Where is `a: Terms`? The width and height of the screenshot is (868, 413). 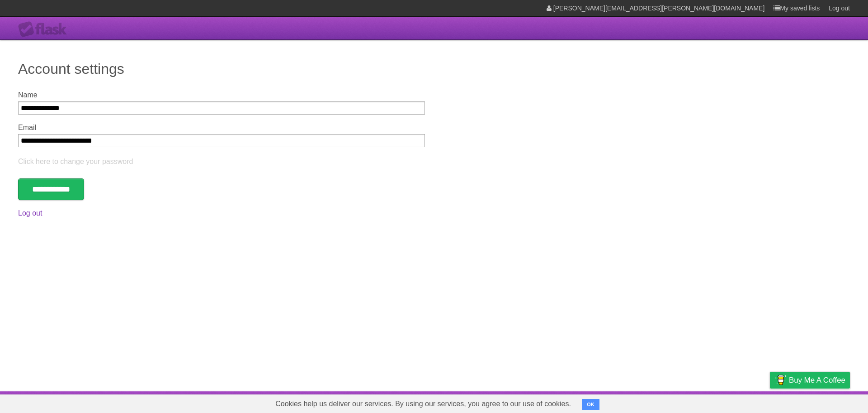 a: Terms is located at coordinates (738, 402).